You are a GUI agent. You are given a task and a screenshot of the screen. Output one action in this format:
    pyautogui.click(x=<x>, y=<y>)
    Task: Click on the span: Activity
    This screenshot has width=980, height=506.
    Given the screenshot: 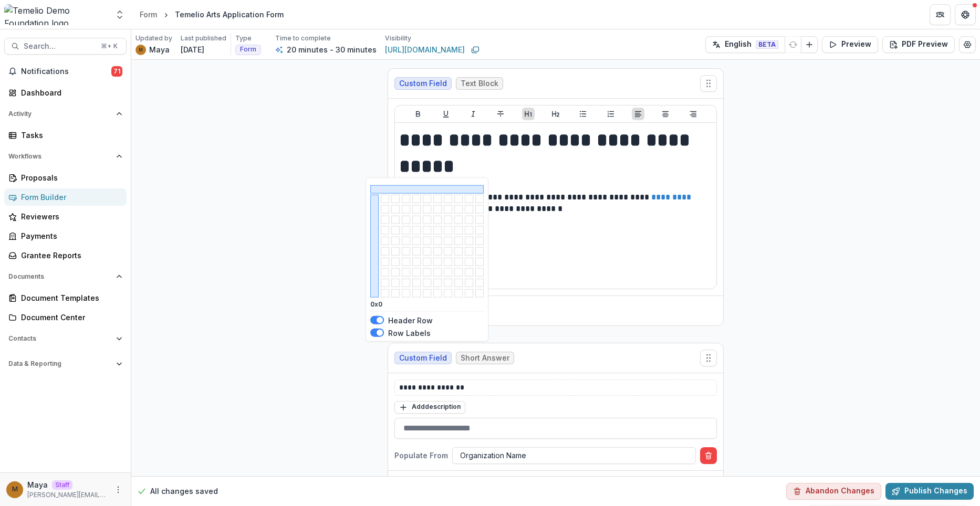 What is the action you would take?
    pyautogui.click(x=60, y=114)
    